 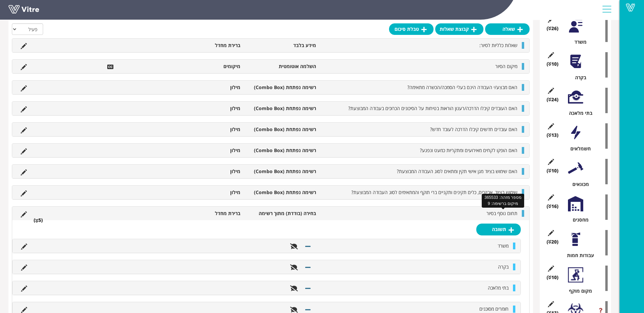 What do you see at coordinates (552, 135) in the screenshot?
I see `span: (13 )` at bounding box center [552, 135].